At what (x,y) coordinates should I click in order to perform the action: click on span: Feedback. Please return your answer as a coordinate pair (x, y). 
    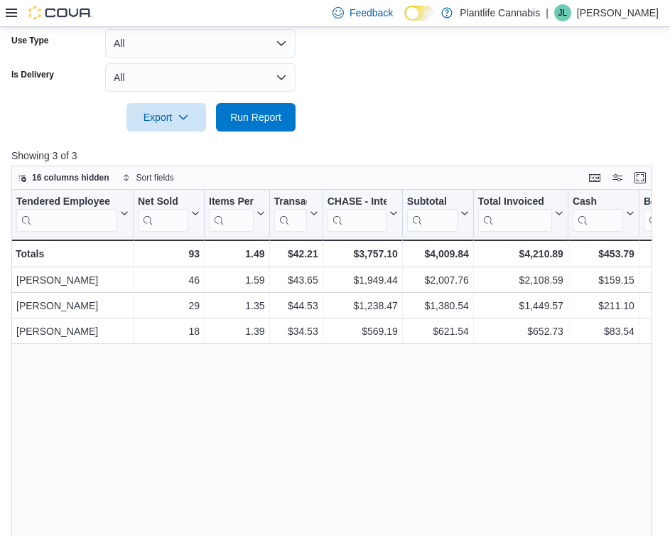
    Looking at the image, I should click on (371, 13).